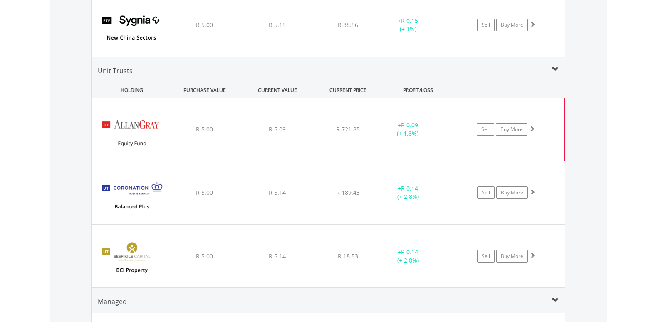 Image resolution: width=656 pixels, height=322 pixels. I want to click on img: UT.ZA.SSPF2.png, so click(131, 260).